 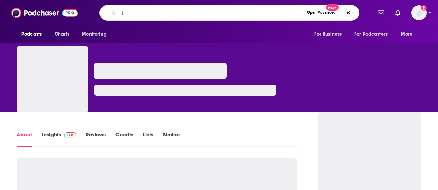 What do you see at coordinates (321, 13) in the screenshot?
I see `button: Open AdvancedNew` at bounding box center [321, 13].